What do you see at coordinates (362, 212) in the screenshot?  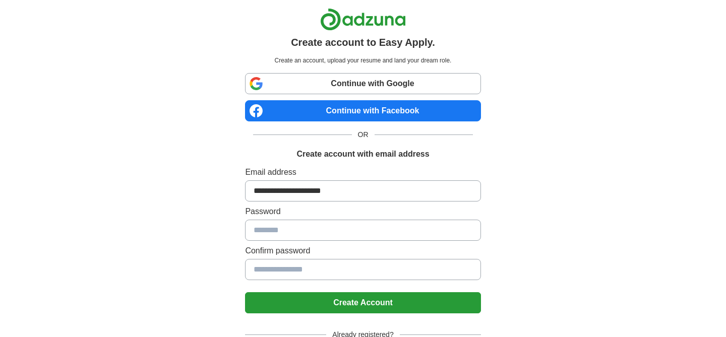 I see `label: Password` at bounding box center [362, 212].